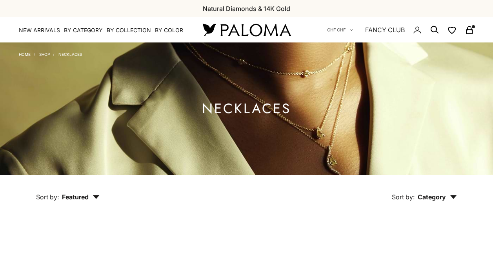 Image resolution: width=493 pixels, height=265 pixels. I want to click on a: Home, so click(25, 54).